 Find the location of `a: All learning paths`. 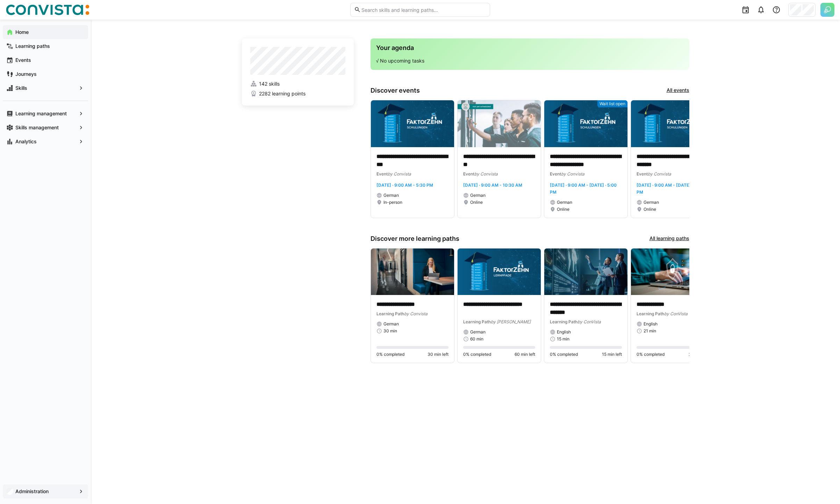

a: All learning paths is located at coordinates (670, 239).